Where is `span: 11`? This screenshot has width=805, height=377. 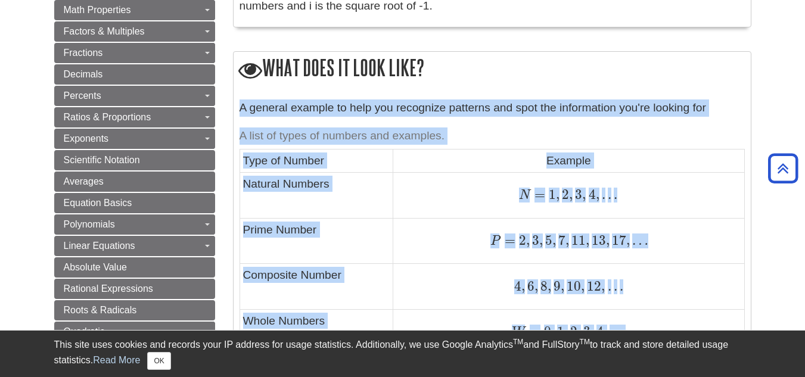
span: 11 is located at coordinates (578, 240).